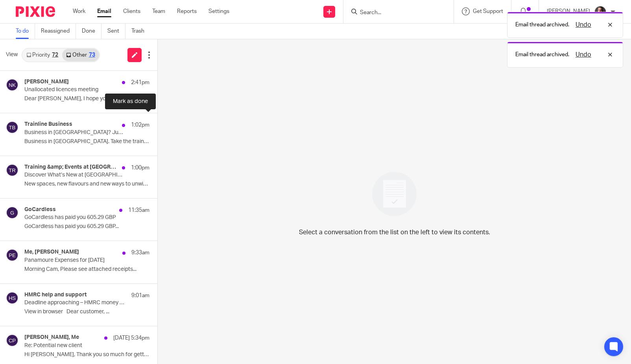 The width and height of the screenshot is (631, 364). I want to click on a: Reassigned, so click(58, 31).